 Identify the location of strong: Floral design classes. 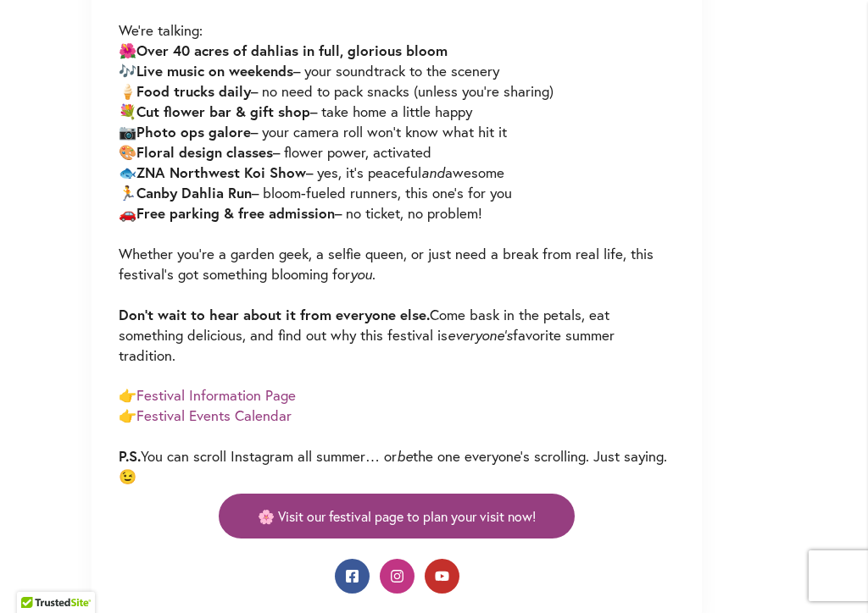
(204, 152).